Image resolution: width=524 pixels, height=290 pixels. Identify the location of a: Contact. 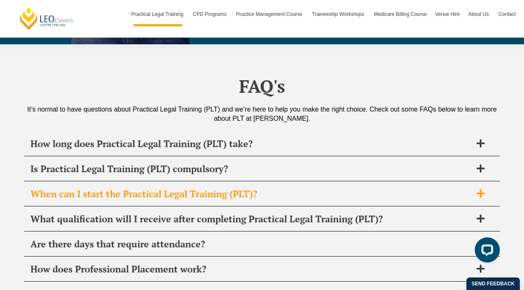
(507, 14).